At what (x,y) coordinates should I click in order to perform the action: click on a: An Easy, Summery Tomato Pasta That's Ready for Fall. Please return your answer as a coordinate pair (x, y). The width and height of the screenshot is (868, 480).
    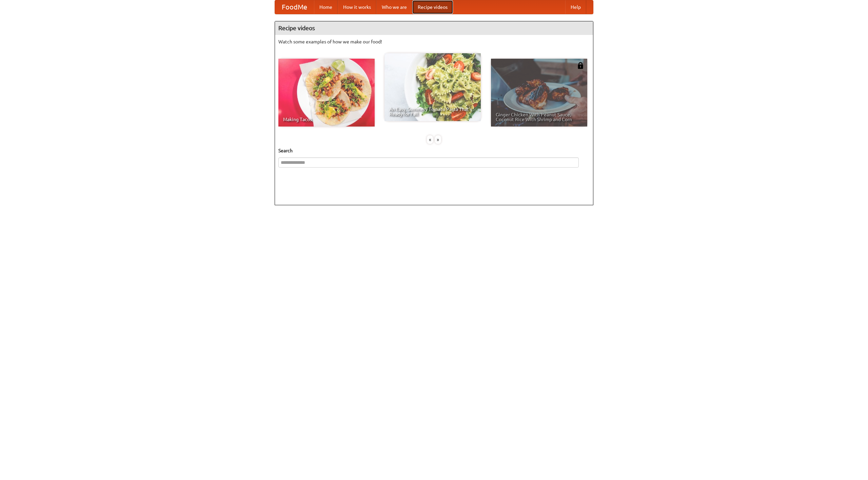
    Looking at the image, I should click on (432, 87).